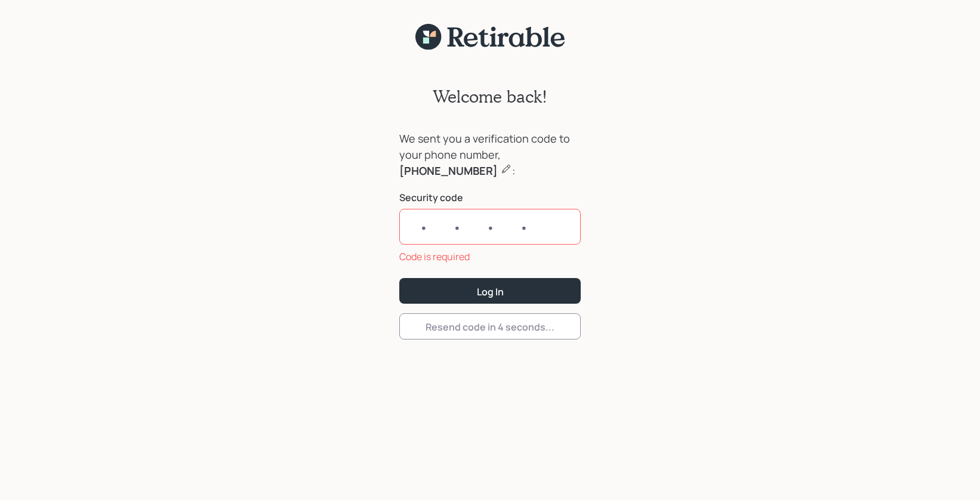 The height and width of the screenshot is (500, 980). What do you see at coordinates (490, 326) in the screenshot?
I see `button: Resend code in 4 seconds...` at bounding box center [490, 326].